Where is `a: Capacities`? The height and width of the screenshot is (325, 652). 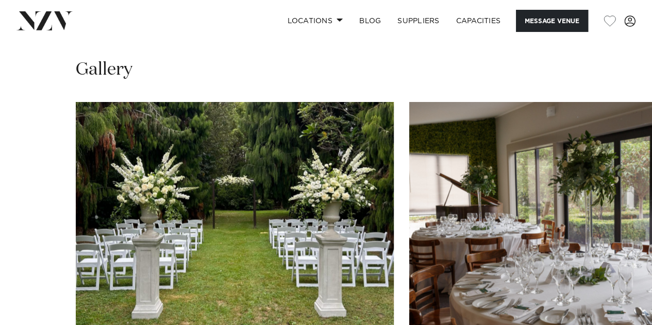
a: Capacities is located at coordinates (478, 21).